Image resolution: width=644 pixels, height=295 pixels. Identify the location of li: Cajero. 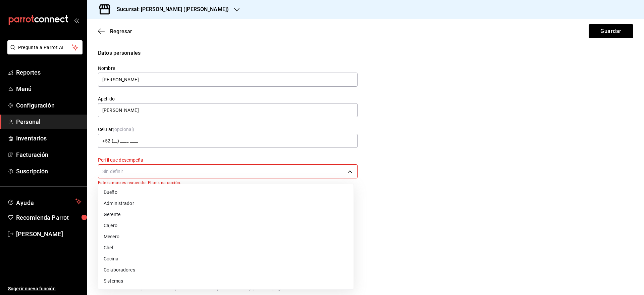
(226, 226).